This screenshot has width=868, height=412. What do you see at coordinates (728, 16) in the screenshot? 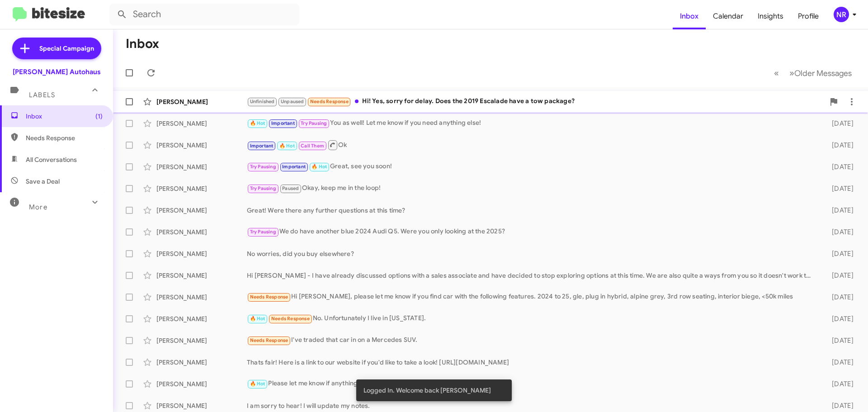
I see `a: Calendar` at bounding box center [728, 16].